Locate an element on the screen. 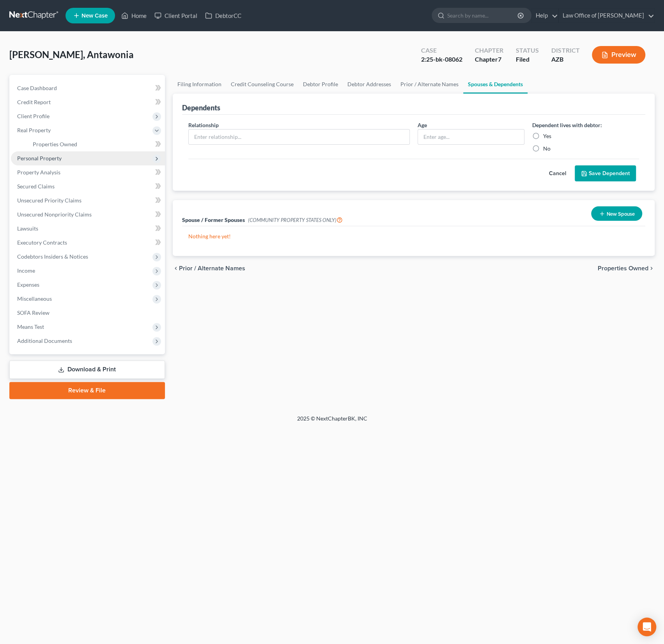  a: Filing Information is located at coordinates (199, 84).